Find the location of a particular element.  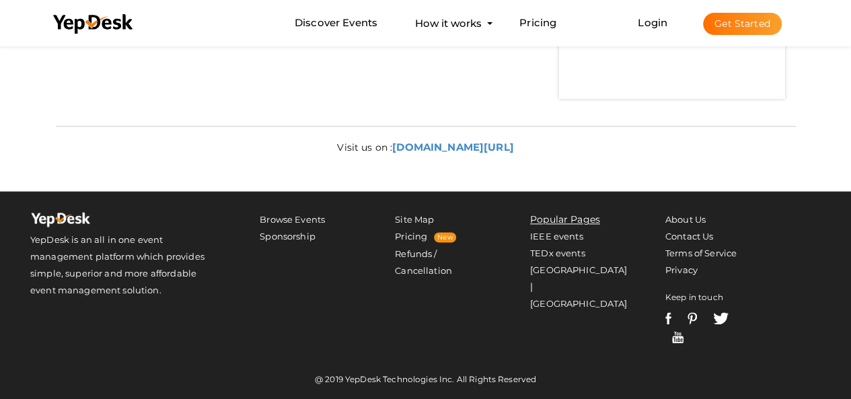

label: Visit us on : is located at coordinates (365, 147).